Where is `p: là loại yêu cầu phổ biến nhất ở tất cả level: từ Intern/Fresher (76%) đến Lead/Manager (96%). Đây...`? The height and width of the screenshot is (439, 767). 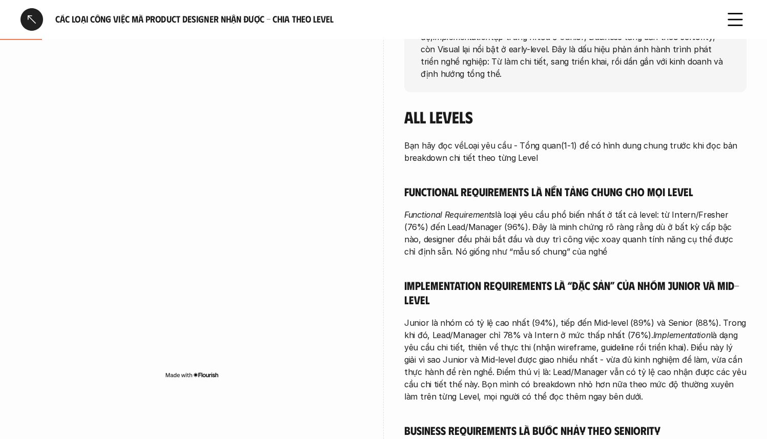
p: là loại yêu cầu phổ biến nhất ở tất cả level: từ Intern/Fresher (76%) đến Lead/Manager (96%). Đây... is located at coordinates (576, 233).